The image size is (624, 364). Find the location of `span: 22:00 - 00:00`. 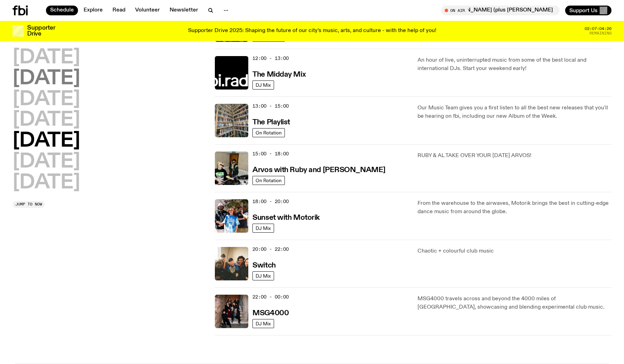

span: 22:00 - 00:00 is located at coordinates (271, 297).